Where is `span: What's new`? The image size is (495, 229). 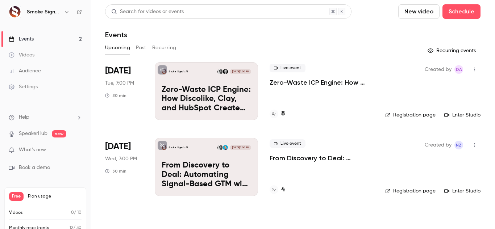
span: What's new is located at coordinates (32, 150).